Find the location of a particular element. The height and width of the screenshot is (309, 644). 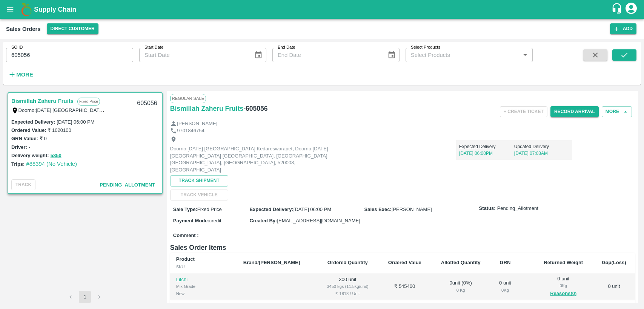

td: 300 unit is located at coordinates (347, 287).